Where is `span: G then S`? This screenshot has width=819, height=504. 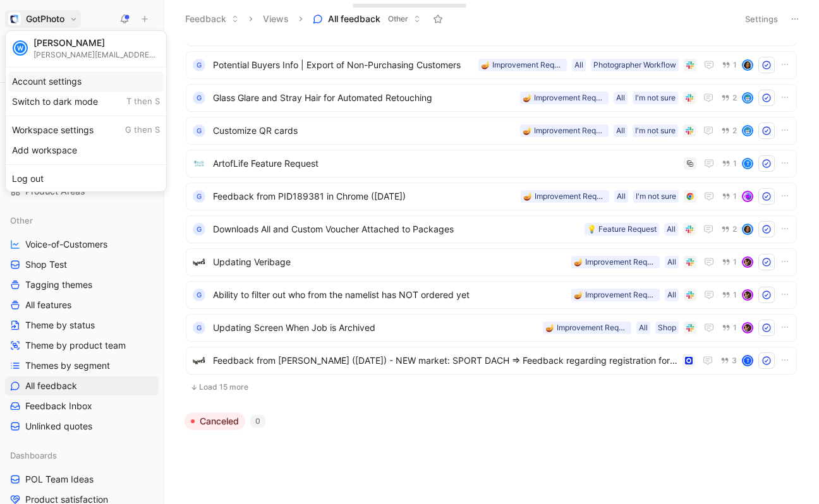 span: G then S is located at coordinates (142, 130).